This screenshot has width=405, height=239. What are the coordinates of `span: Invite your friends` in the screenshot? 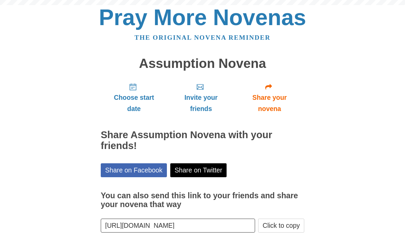 It's located at (201, 103).